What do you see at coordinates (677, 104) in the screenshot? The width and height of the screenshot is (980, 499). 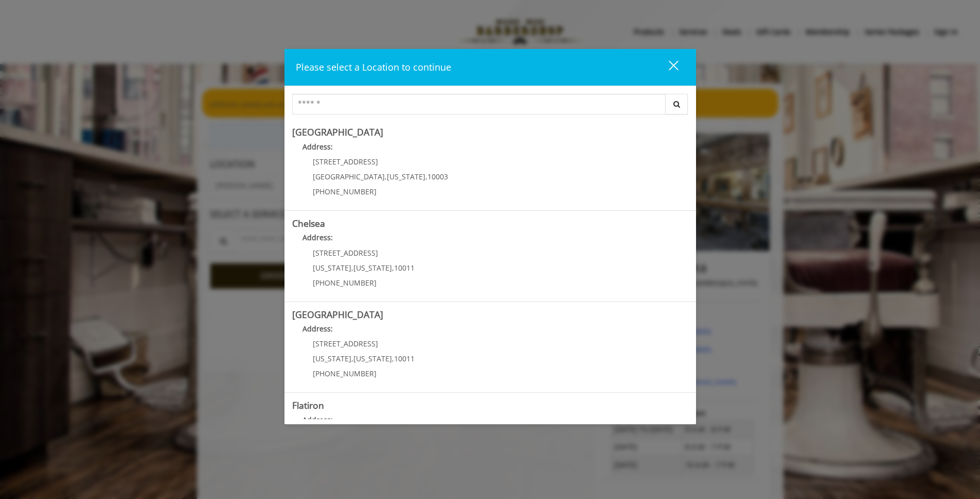 I see `i: Search button` at bounding box center [677, 104].